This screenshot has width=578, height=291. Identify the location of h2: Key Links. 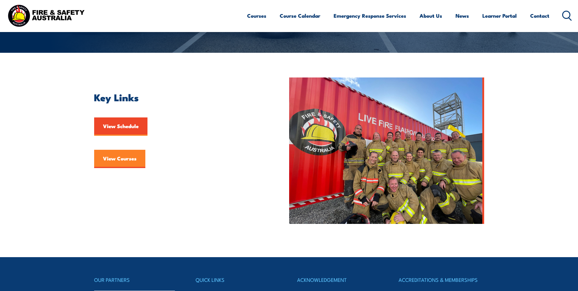
(178, 97).